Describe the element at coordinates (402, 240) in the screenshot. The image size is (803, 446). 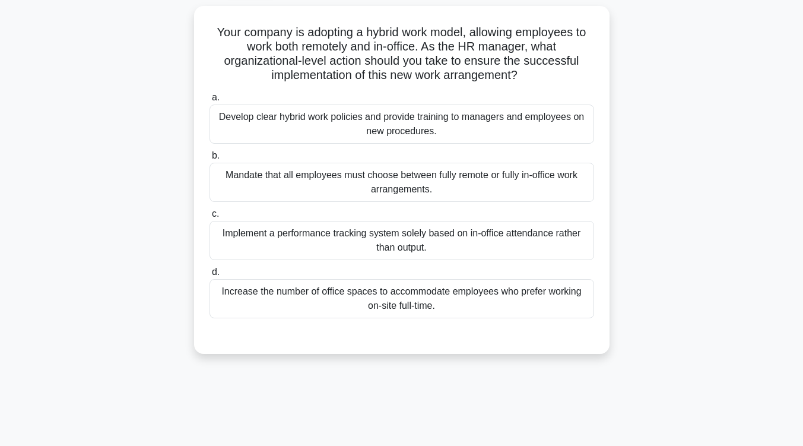
I see `div: Implement a performance tracking system solely based on in-office attendance rather than output.` at that location.